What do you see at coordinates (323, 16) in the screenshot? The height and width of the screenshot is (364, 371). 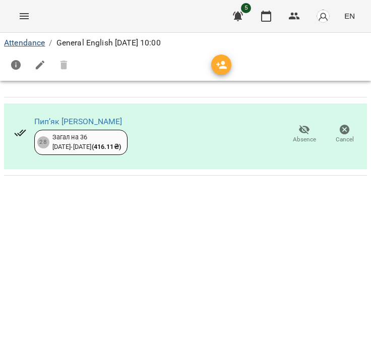 I see `img: avatar_s.png` at bounding box center [323, 16].